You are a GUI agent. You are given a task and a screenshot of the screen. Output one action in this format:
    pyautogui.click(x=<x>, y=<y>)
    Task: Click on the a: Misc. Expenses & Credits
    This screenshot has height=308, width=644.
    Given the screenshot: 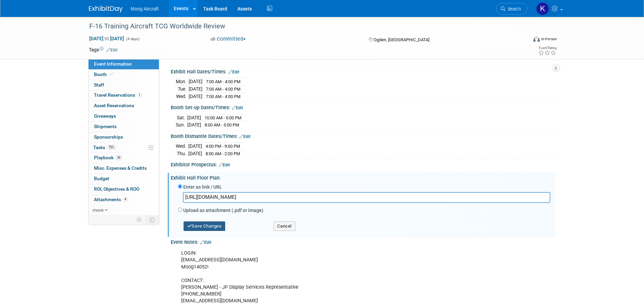 What is the action you would take?
    pyautogui.click(x=124, y=168)
    